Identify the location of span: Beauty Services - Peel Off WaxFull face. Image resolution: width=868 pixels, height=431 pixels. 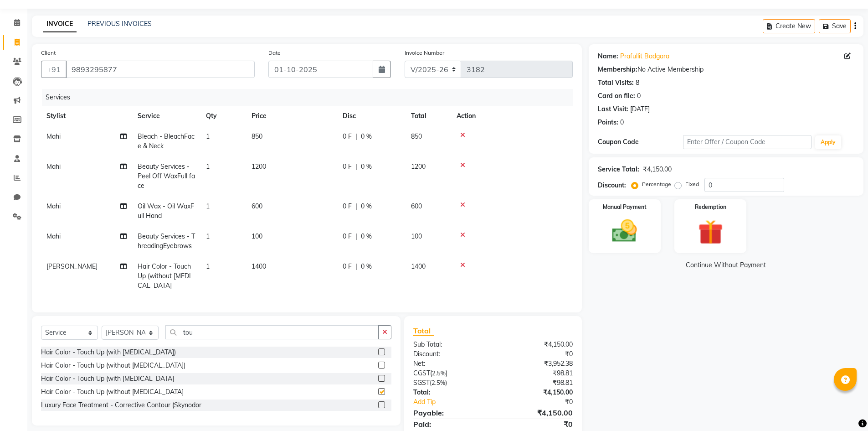
(167, 176).